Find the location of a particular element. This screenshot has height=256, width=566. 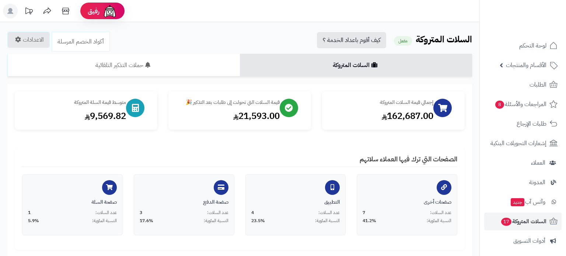

span: 4 is located at coordinates (253, 213).